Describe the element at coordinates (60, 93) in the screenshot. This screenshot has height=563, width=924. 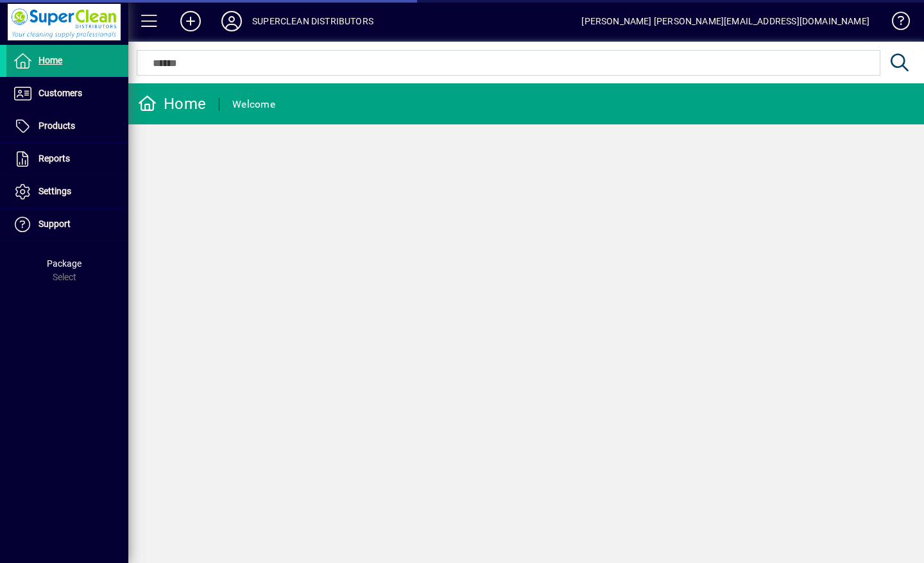
I see `span: Customers` at that location.